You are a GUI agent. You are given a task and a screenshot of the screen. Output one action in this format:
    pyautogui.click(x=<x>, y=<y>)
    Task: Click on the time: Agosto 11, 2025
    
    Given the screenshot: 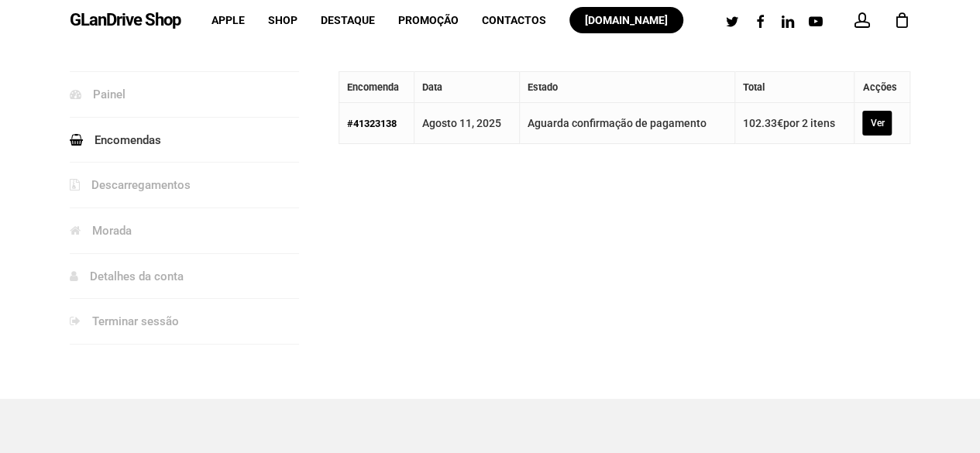 What is the action you would take?
    pyautogui.click(x=462, y=123)
    